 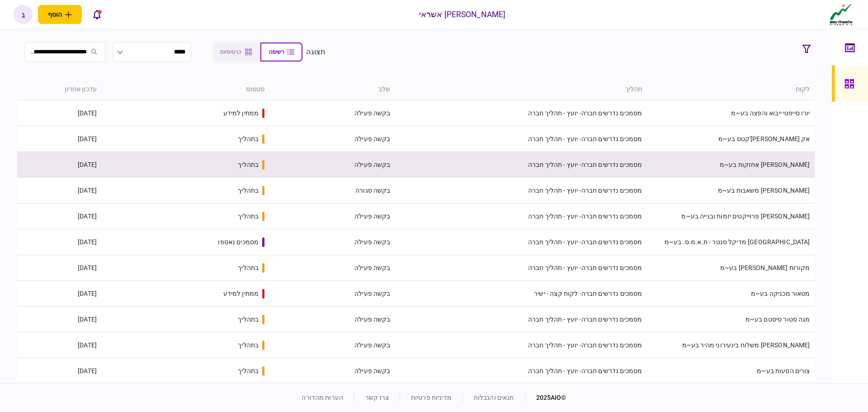 What do you see at coordinates (281, 52) in the screenshot?
I see `button: רשימה` at bounding box center [281, 52].